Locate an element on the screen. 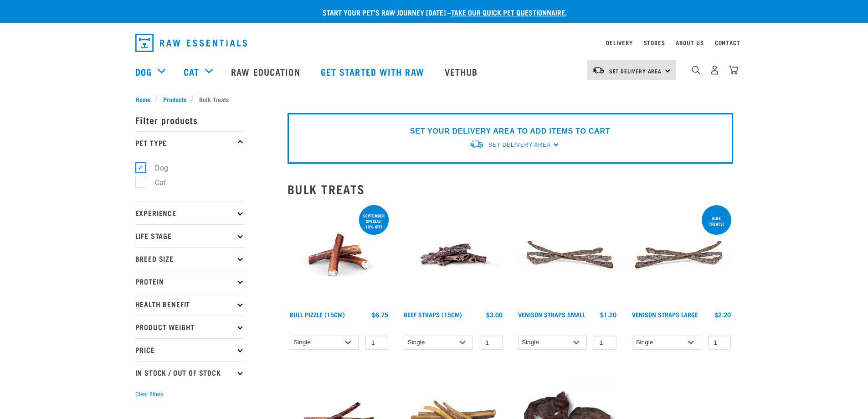 This screenshot has height=419, width=868. label: Cat is located at coordinates (155, 183).